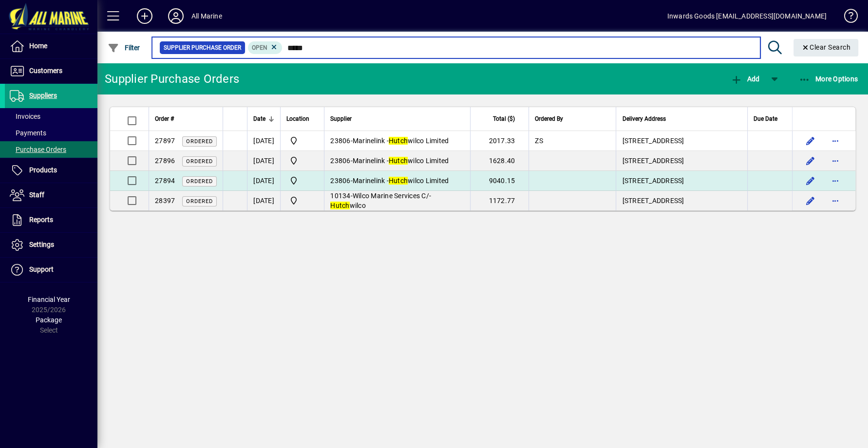  I want to click on span: 27894, so click(165, 181).